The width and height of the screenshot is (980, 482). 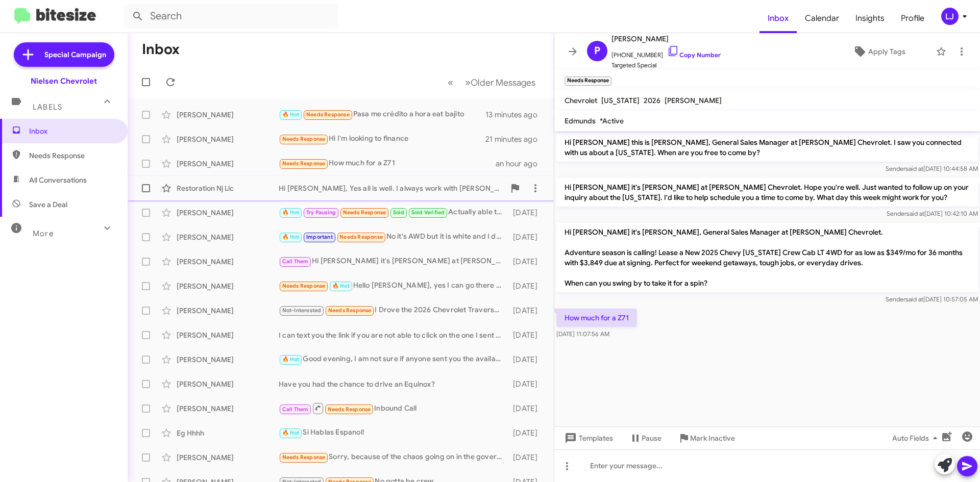 What do you see at coordinates (393, 408) in the screenshot?
I see `div: Inbound Call` at bounding box center [393, 408].